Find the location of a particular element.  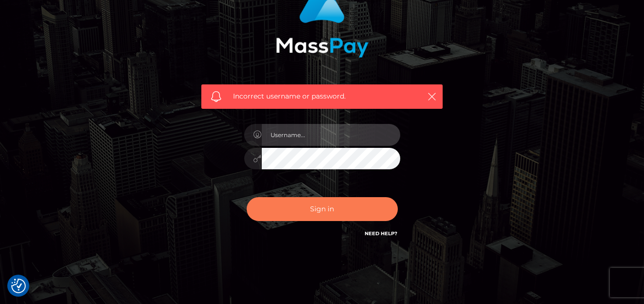

a: Need Help? is located at coordinates (381, 233).